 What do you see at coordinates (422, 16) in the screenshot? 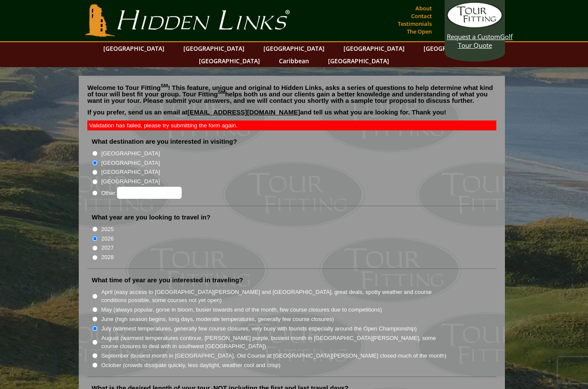
I see `a: Contact` at bounding box center [422, 16].